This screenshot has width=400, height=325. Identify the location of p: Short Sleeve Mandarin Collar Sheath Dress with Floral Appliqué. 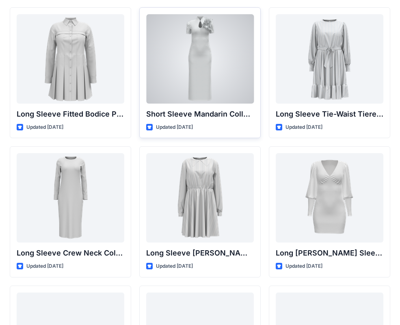
(200, 114).